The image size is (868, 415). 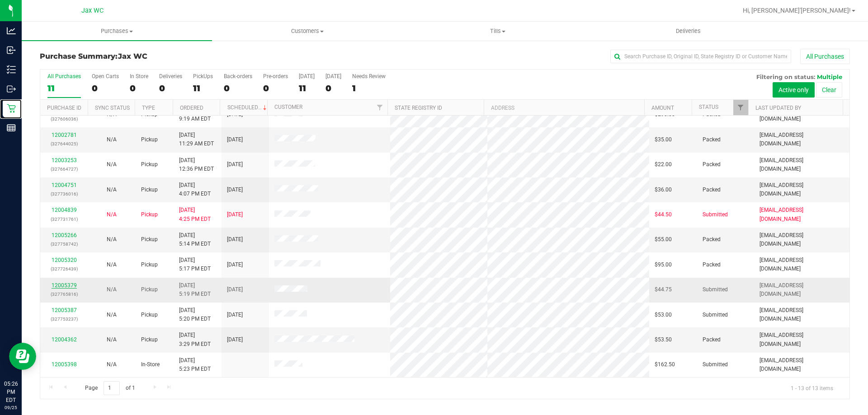 I want to click on span: Page of 1, so click(x=109, y=388).